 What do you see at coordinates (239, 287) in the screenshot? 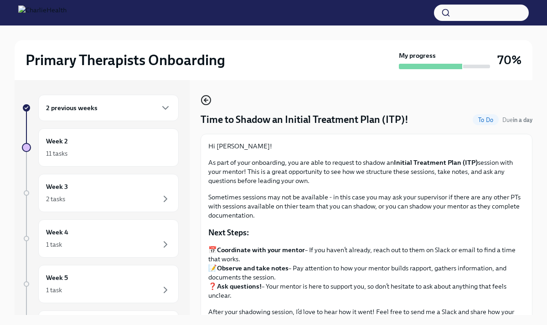
I see `strong: Ask questions!` at bounding box center [239, 287].